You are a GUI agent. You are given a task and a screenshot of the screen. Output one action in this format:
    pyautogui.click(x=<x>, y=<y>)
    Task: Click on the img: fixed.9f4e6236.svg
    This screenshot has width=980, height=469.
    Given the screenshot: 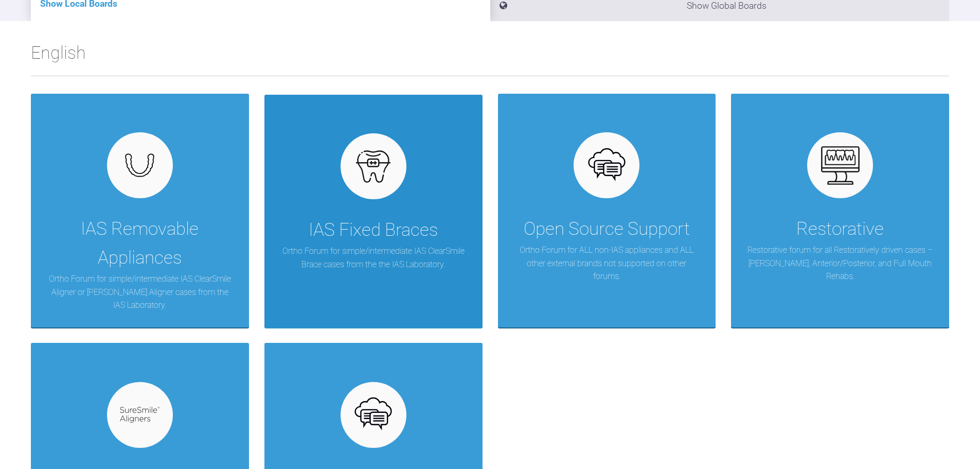 What is the action you would take?
    pyautogui.click(x=373, y=166)
    